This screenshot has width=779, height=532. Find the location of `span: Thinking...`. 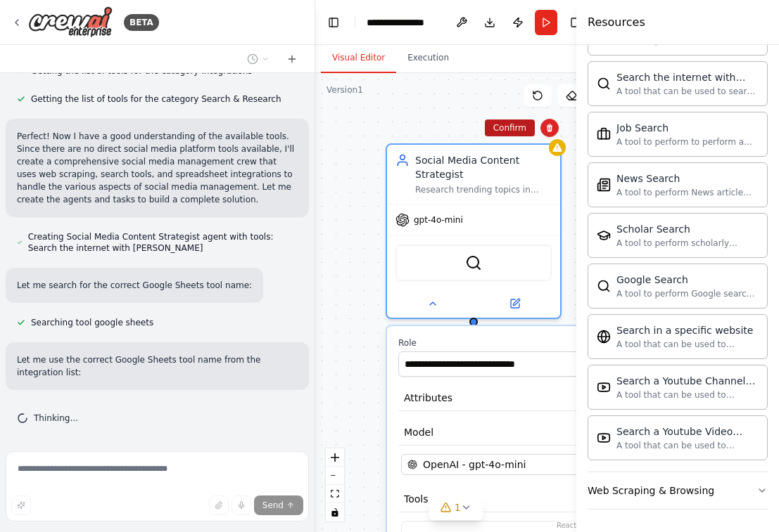

span: Thinking... is located at coordinates (56, 418).